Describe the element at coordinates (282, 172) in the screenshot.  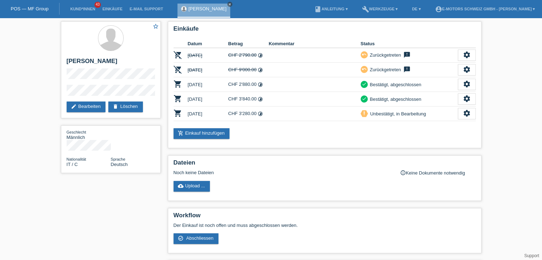
I see `div: Noch keine Dateien` at that location.